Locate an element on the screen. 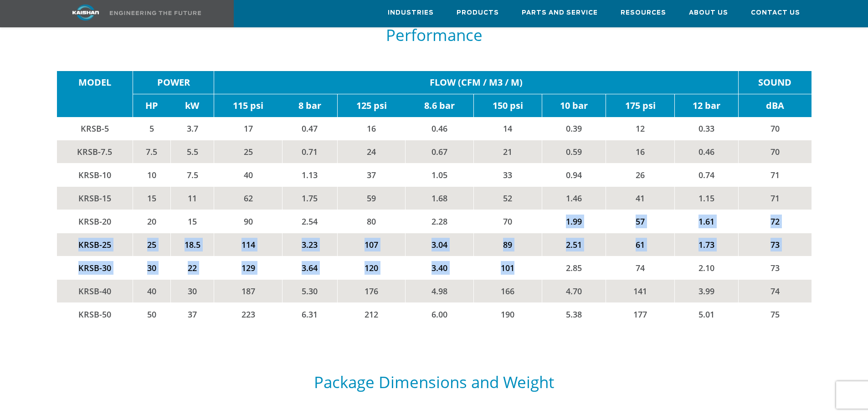 Image resolution: width=868 pixels, height=415 pixels. td: 5 is located at coordinates (151, 128).